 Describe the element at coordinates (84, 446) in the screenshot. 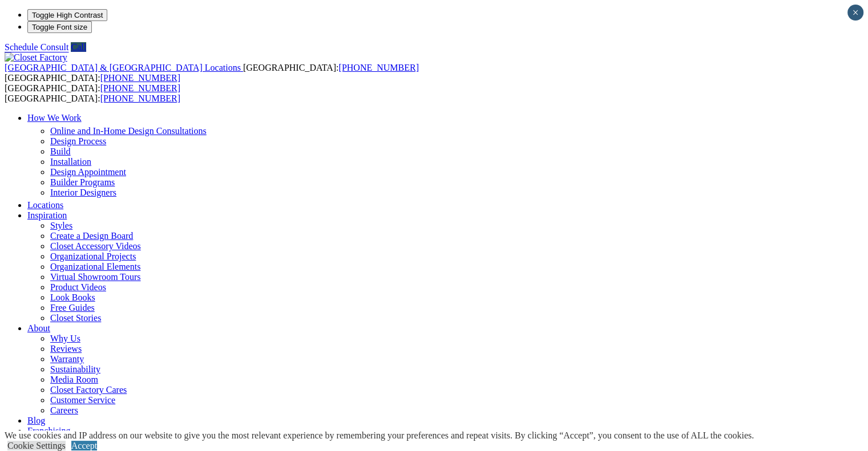

I see `a: Accept` at that location.